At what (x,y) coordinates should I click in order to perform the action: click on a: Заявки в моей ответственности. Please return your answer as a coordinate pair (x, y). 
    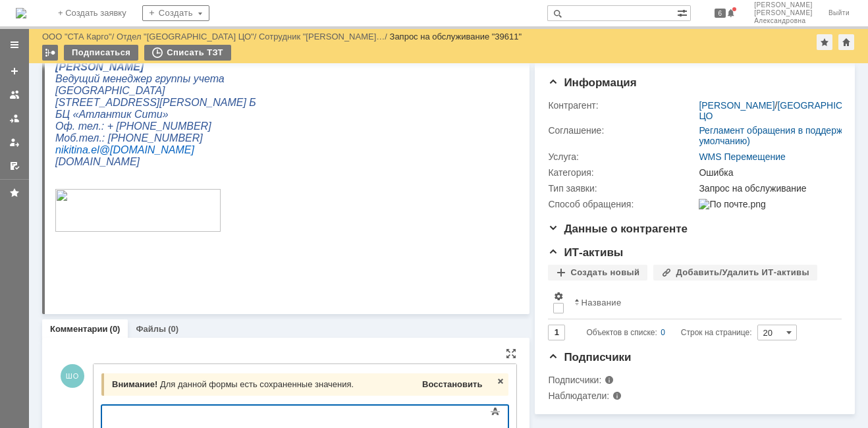
    Looking at the image, I should click on (15, 119).